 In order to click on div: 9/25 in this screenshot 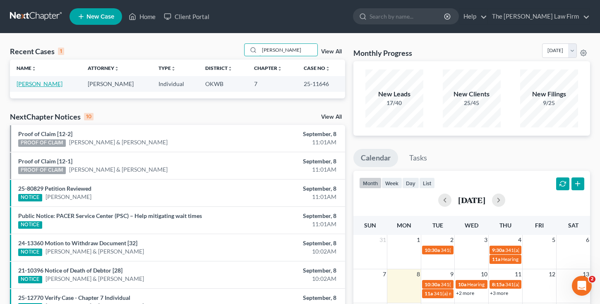, I will do `click(549, 103)`.